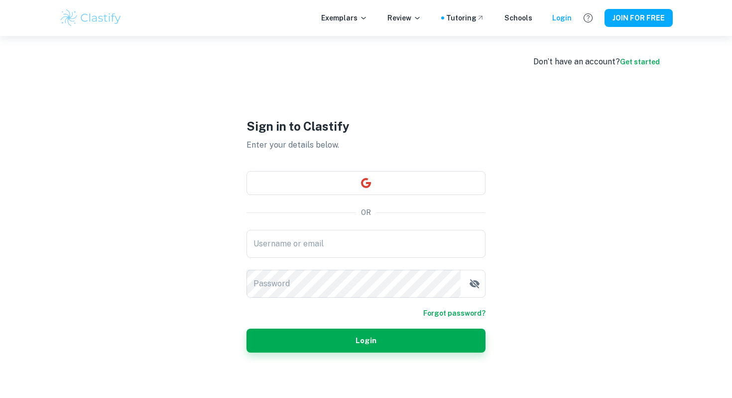 The width and height of the screenshot is (732, 398). What do you see at coordinates (366, 340) in the screenshot?
I see `button: Login` at bounding box center [366, 340].